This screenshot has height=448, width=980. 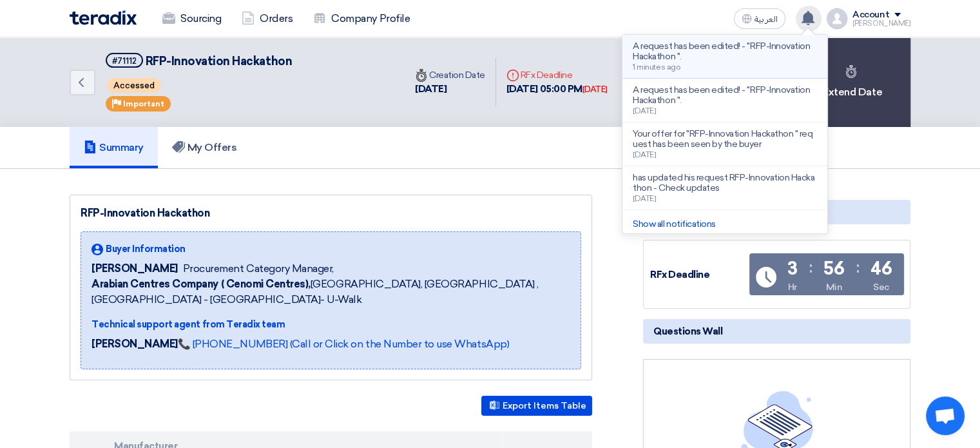 I want to click on span: Accessed, so click(x=134, y=85).